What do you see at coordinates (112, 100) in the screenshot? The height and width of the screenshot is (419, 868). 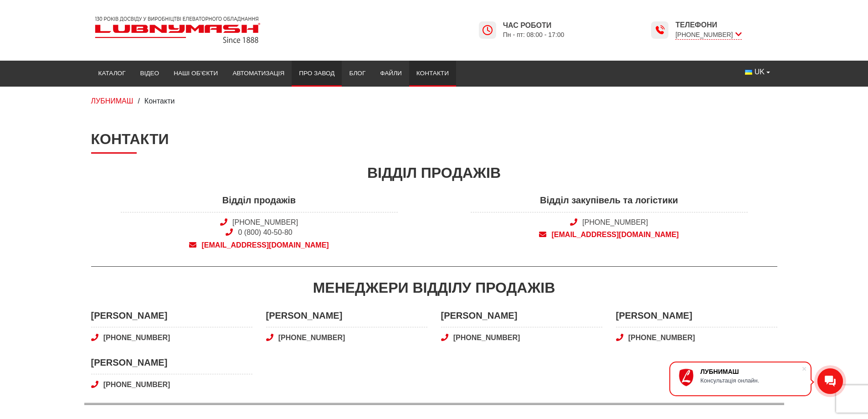 I see `span: ЛУБНИМАШ` at bounding box center [112, 100].